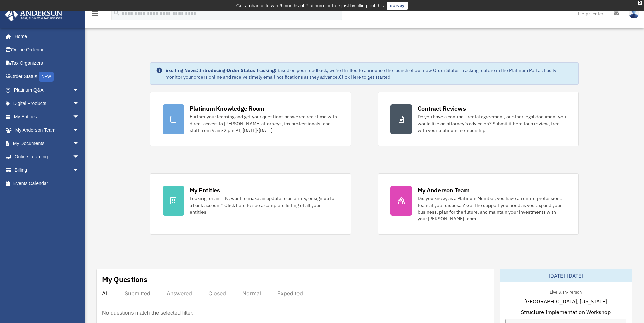 The image size is (644, 323). What do you see at coordinates (252, 293) in the screenshot?
I see `div: Normal` at bounding box center [252, 293].